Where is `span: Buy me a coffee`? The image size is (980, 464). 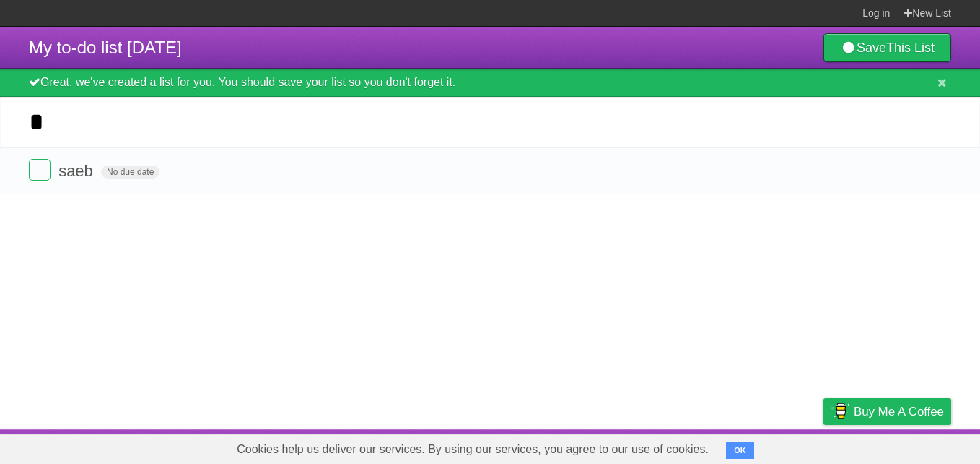 span: Buy me a coffee is located at coordinates (898, 410).